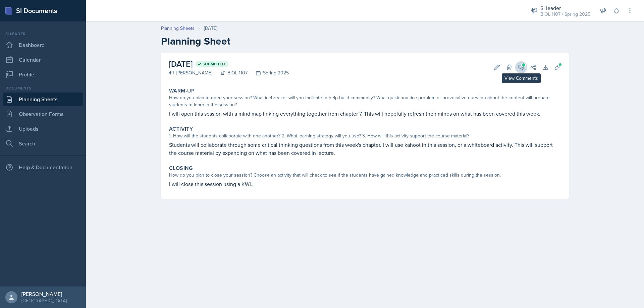 The image size is (644, 308). Describe the element at coordinates (268, 72) in the screenshot. I see `div: Spring 2025` at that location.